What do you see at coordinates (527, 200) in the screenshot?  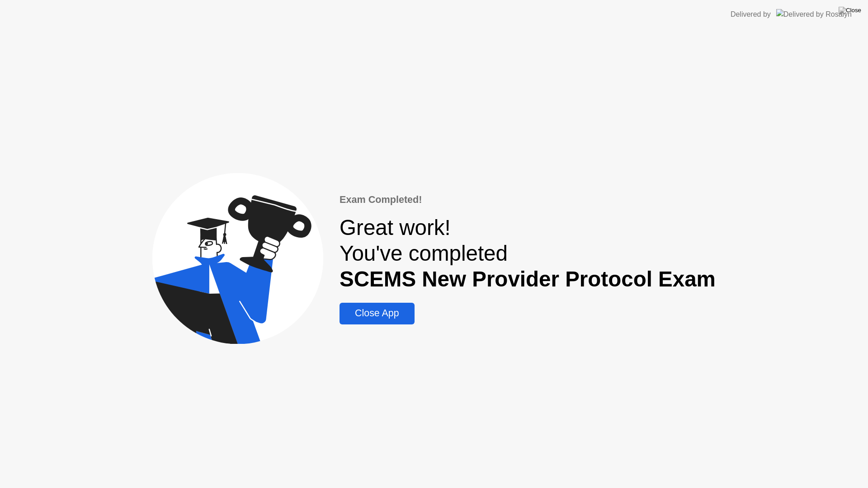 I see `div: Exam Completed!` at bounding box center [527, 200].